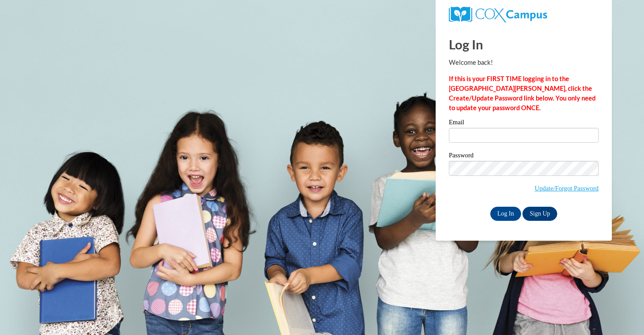 Image resolution: width=644 pixels, height=335 pixels. What do you see at coordinates (498, 15) in the screenshot?
I see `img: COX Campus` at bounding box center [498, 15].